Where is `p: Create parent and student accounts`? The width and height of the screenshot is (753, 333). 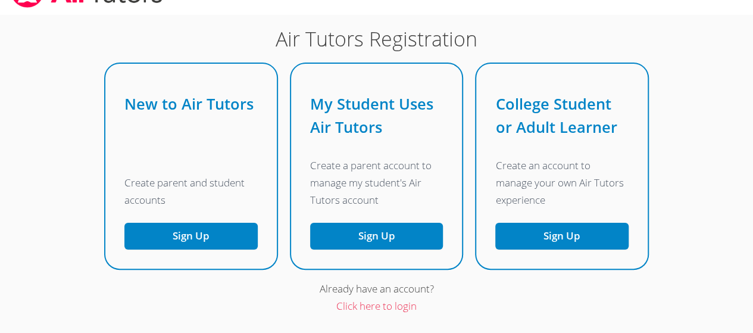 p: Create parent and student accounts is located at coordinates (191, 192).